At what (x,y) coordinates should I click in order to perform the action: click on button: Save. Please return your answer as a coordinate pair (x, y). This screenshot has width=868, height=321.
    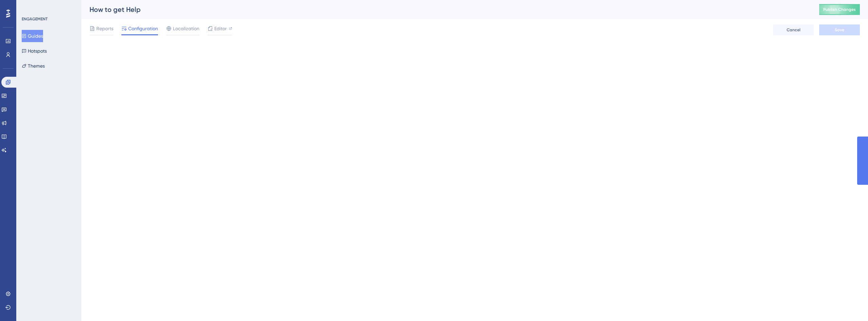
    Looking at the image, I should click on (840, 30).